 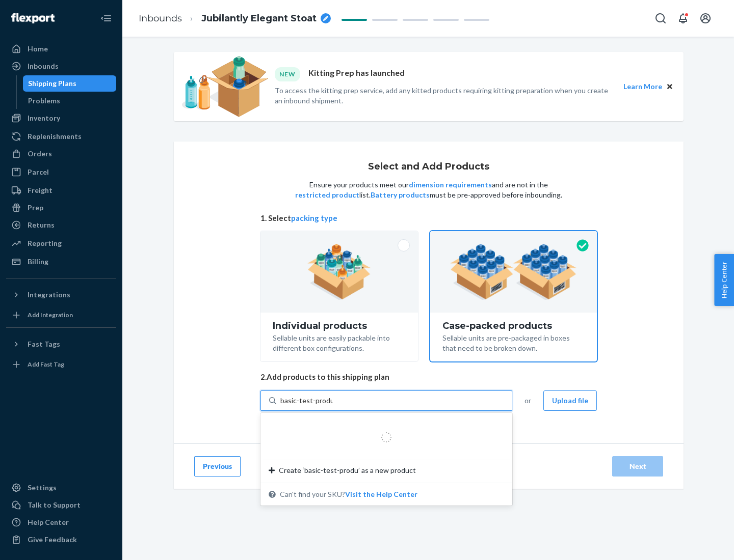 I want to click on p: To access the kitting prep service, add any kitted products requiring kitting preparation when yo..., so click(x=444, y=96).